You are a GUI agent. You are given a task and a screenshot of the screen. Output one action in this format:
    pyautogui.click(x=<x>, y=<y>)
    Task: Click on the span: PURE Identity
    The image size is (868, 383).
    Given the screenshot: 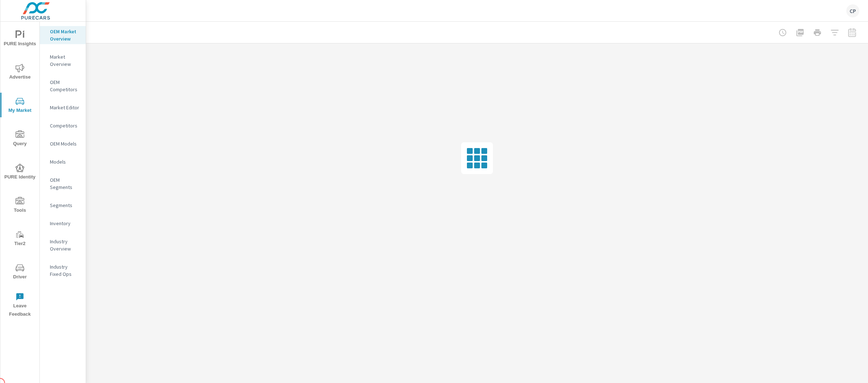 What is the action you would take?
    pyautogui.click(x=20, y=172)
    